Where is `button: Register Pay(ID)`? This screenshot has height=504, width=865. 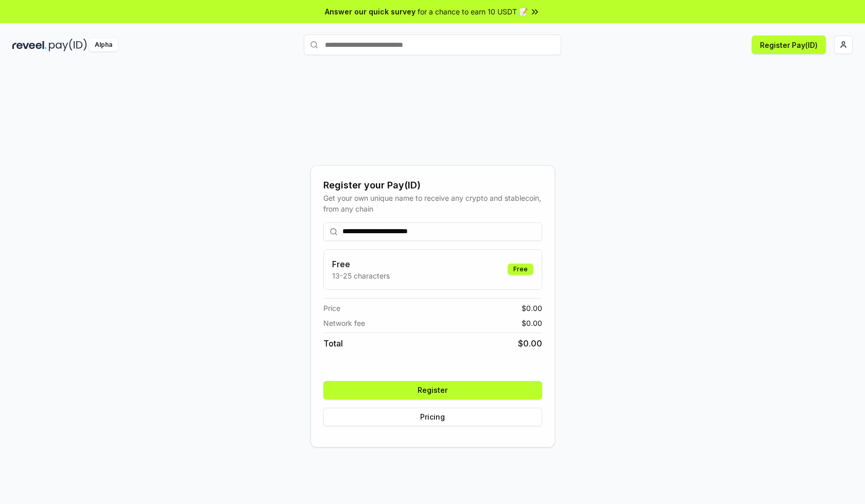
button: Register Pay(ID) is located at coordinates (789, 45).